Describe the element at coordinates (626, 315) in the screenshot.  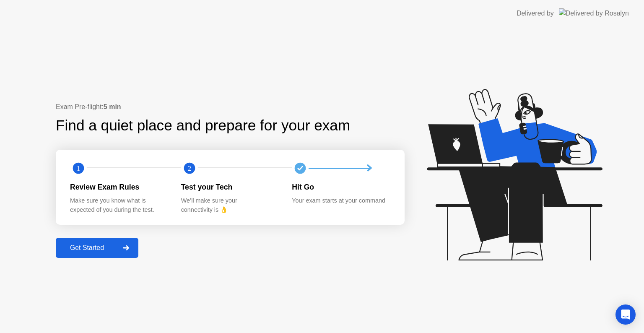
I see `div: Open Intercom Messenger` at that location.